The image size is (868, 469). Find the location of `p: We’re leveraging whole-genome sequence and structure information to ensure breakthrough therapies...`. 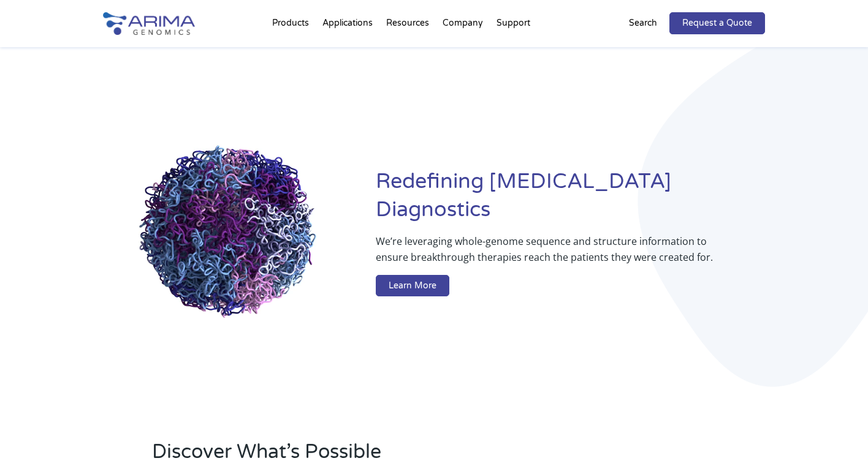

p: We’re leveraging whole-genome sequence and structure information to ensure breakthrough therapies... is located at coordinates (546, 254).